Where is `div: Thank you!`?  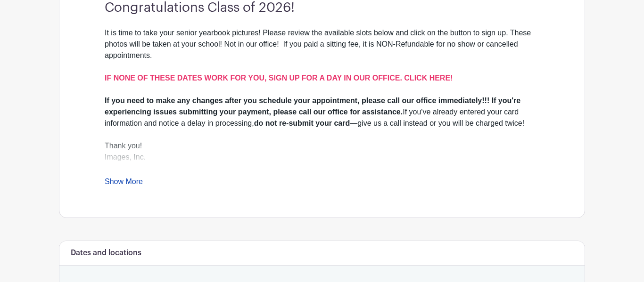
div: Thank you! is located at coordinates (322, 146).